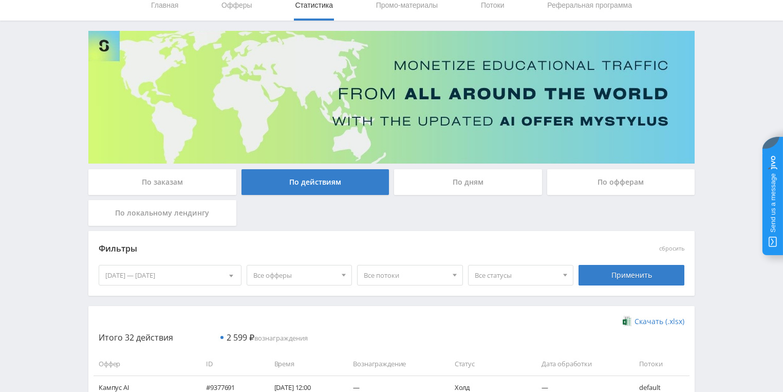  I want to click on span: Все статусы, so click(516, 275).